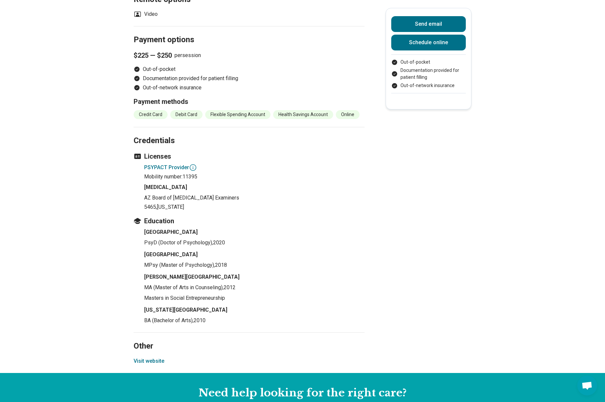  What do you see at coordinates (249, 32) in the screenshot?
I see `h2: Payment options` at bounding box center [249, 32].